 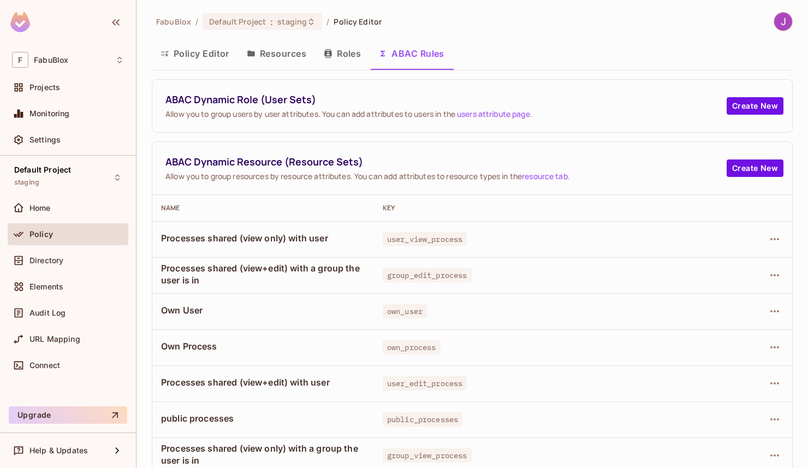 What do you see at coordinates (263, 418) in the screenshot?
I see `span: public processes` at bounding box center [263, 418].